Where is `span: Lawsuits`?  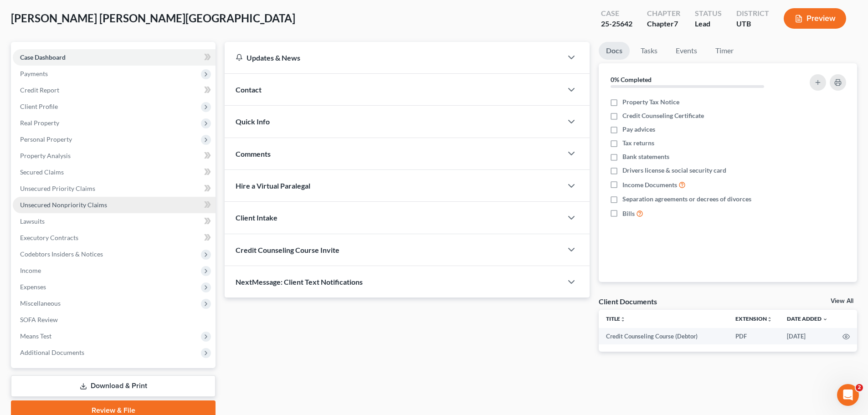 span: Lawsuits is located at coordinates (33, 221).